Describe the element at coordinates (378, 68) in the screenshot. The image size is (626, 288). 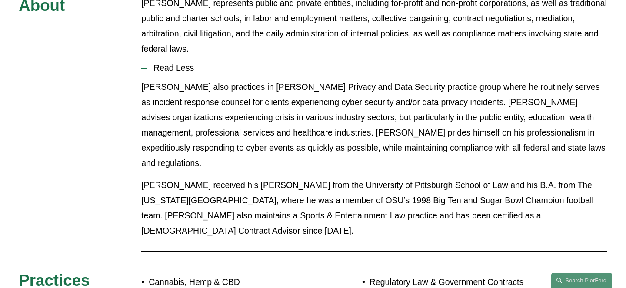
I see `span: Read Less` at that location.